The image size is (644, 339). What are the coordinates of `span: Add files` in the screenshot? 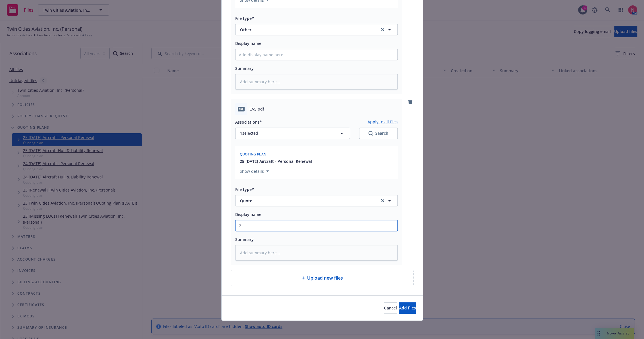 It's located at (408, 308).